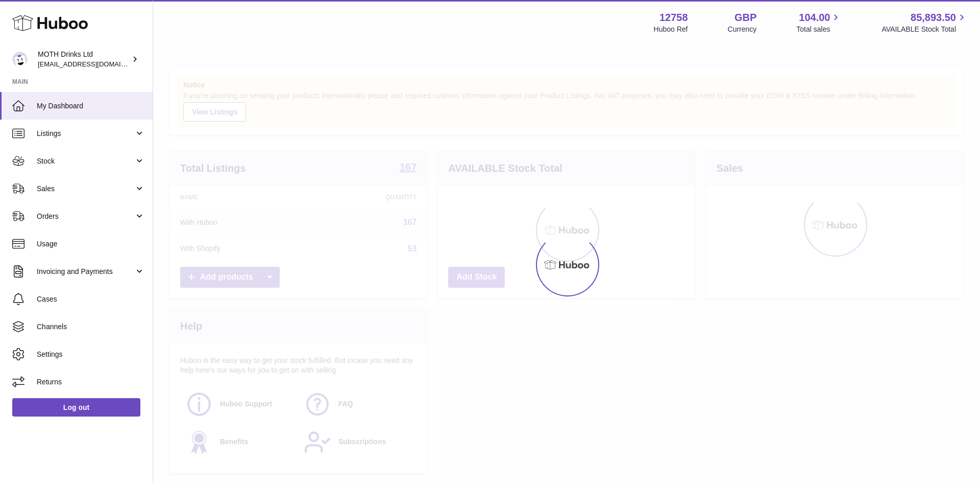 The width and height of the screenshot is (980, 483). What do you see at coordinates (85, 188) in the screenshot?
I see `span: Sales` at bounding box center [85, 188].